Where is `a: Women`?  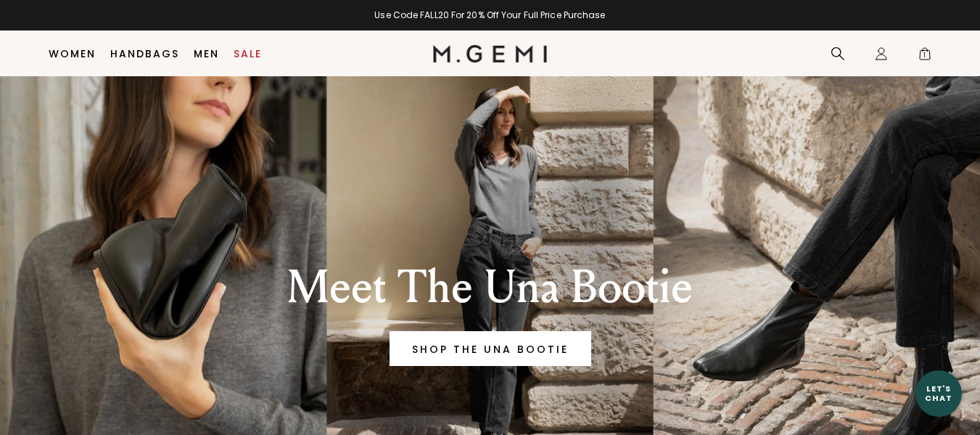 a: Women is located at coordinates (72, 54).